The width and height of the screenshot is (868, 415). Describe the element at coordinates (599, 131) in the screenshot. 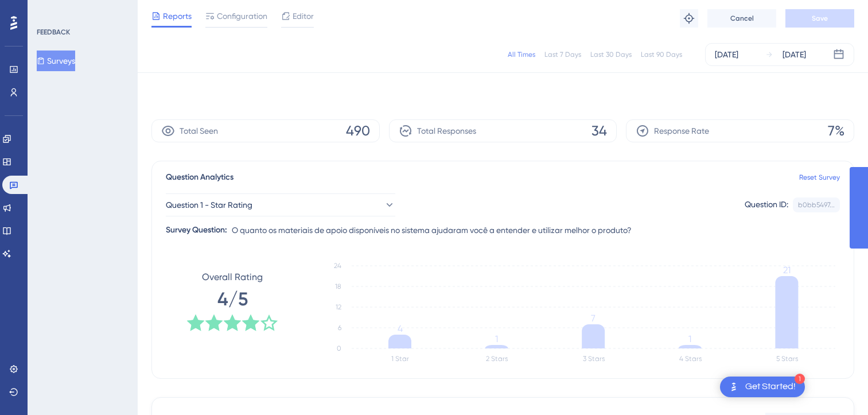

I see `span: 34` at that location.